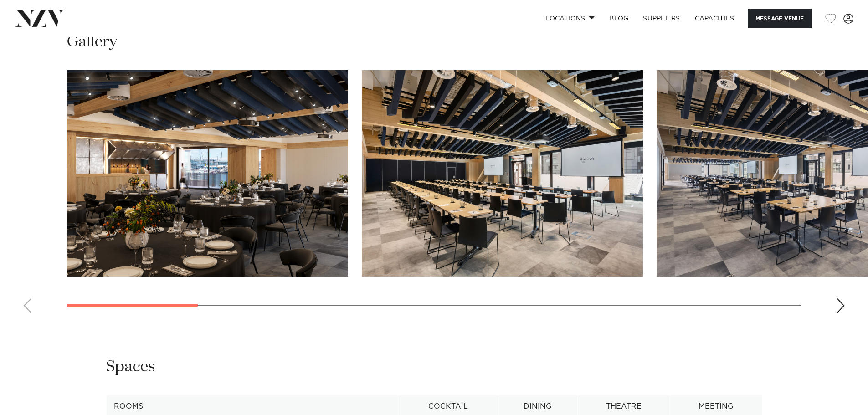  Describe the element at coordinates (131, 367) in the screenshot. I see `h2: Spaces` at that location.